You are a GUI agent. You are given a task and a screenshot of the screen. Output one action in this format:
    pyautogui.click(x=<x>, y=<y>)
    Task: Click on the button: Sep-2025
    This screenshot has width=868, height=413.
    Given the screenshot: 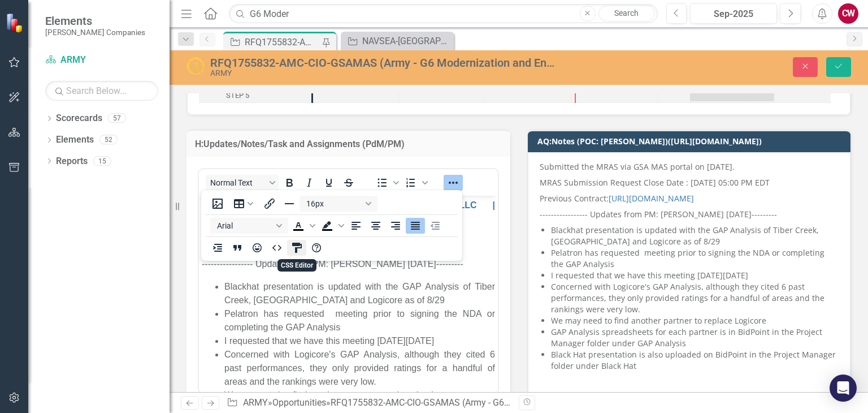 What is the action you would take?
    pyautogui.click(x=734, y=13)
    